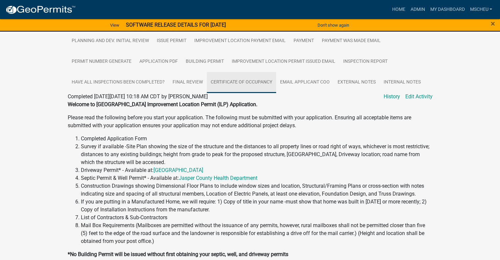  What do you see at coordinates (447, 10) in the screenshot?
I see `a: My Dashboard` at bounding box center [447, 10].